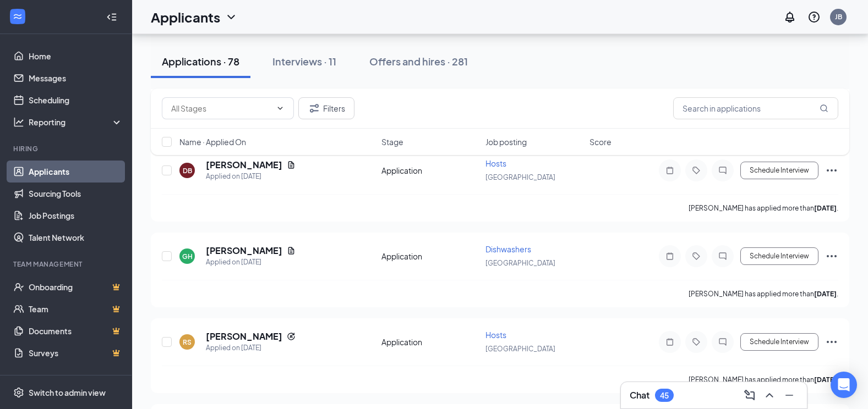  What do you see at coordinates (186, 17) in the screenshot?
I see `h1: Applicants` at bounding box center [186, 17].